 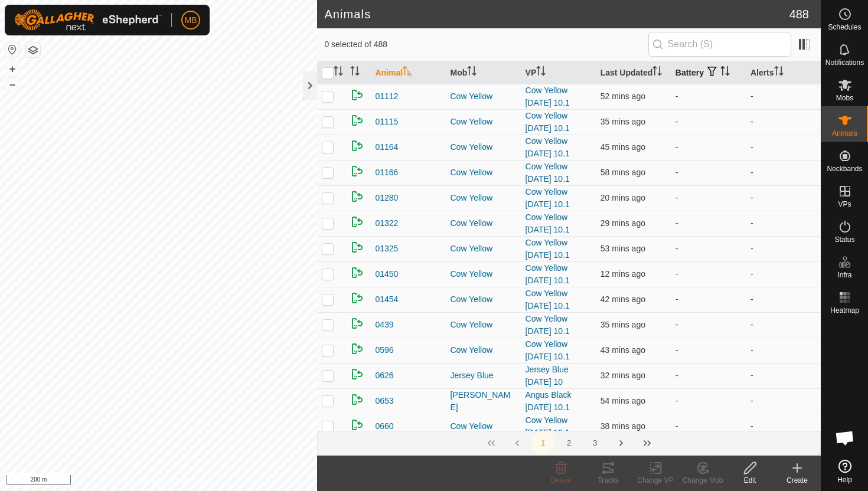 I want to click on span: 0439, so click(x=384, y=325).